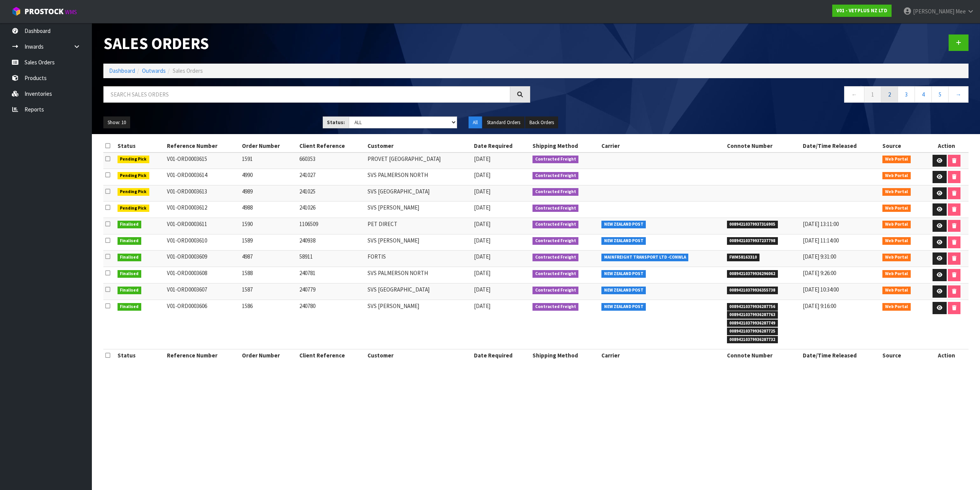  What do you see at coordinates (753, 290) in the screenshot?
I see `span: 00894210379936355738` at bounding box center [753, 290].